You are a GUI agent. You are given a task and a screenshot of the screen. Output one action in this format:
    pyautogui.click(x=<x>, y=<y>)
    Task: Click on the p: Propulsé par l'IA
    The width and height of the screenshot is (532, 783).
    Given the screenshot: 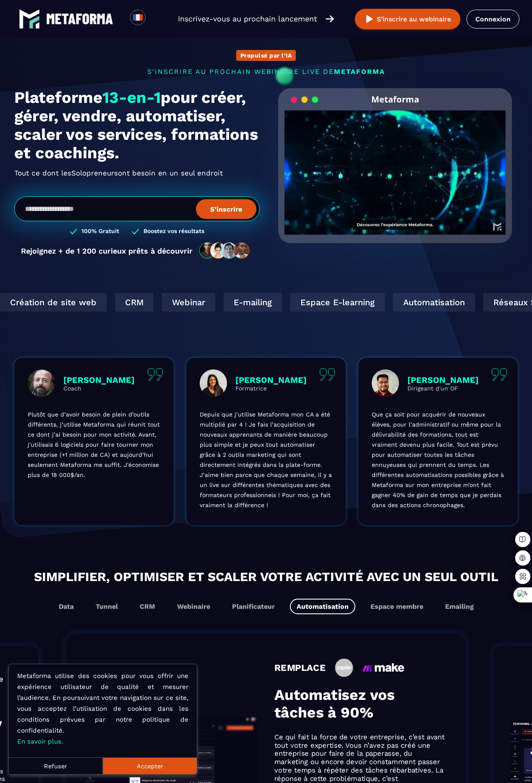 What is the action you would take?
    pyautogui.click(x=266, y=55)
    